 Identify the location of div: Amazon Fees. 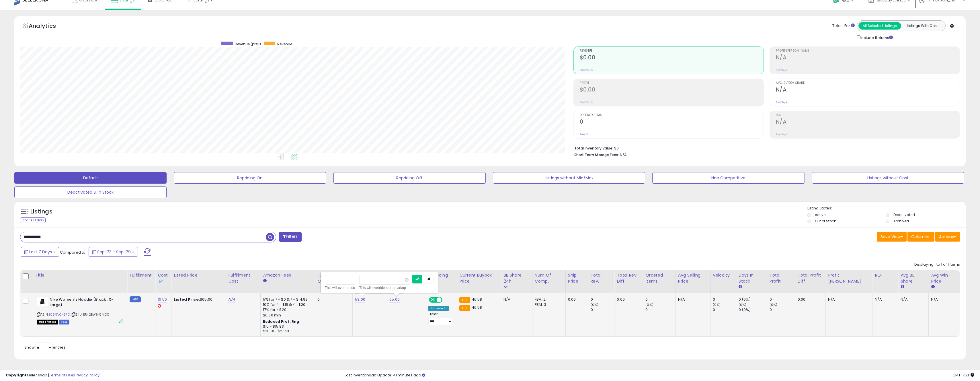
(287, 275).